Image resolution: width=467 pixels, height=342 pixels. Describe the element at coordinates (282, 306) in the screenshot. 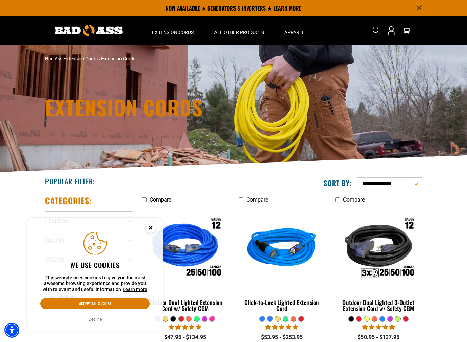

I see `div: Click-to-Lock Lighted Extension Cord` at that location.